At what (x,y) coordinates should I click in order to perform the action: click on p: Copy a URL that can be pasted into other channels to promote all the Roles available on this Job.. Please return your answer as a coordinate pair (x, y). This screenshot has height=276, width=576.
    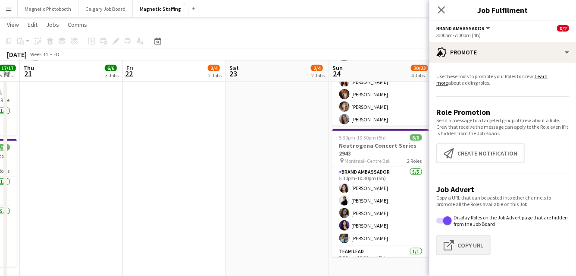
    Looking at the image, I should click on (503, 200).